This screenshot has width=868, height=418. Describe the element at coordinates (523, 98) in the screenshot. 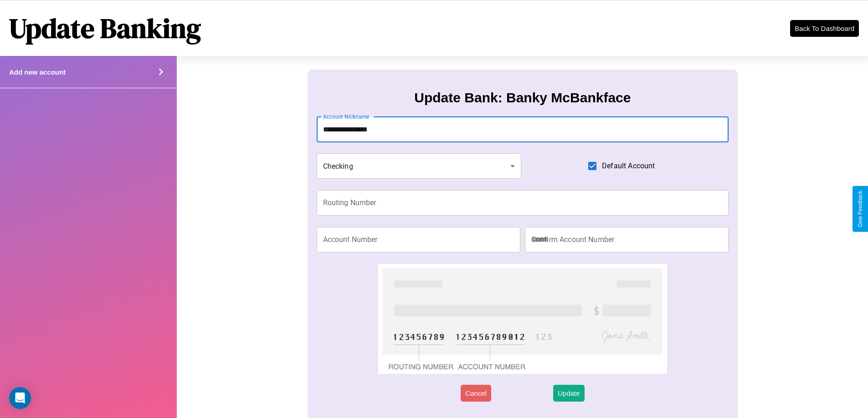

I see `h3: Update Bank: Banky McBankface` at that location.